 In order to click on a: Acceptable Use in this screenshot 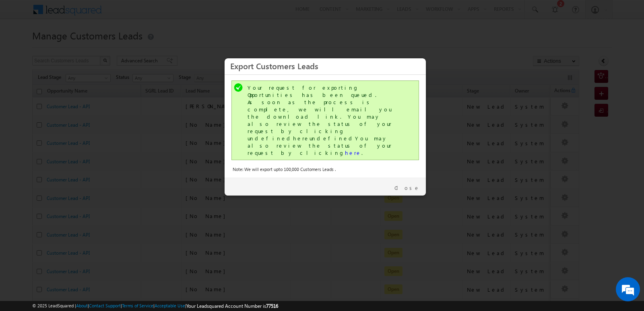, I will do `click(170, 305)`.